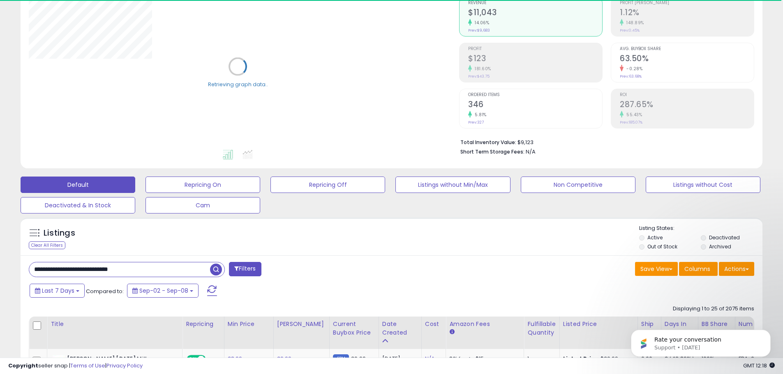  Describe the element at coordinates (484, 324) in the screenshot. I see `div: Amazon Fees` at that location.